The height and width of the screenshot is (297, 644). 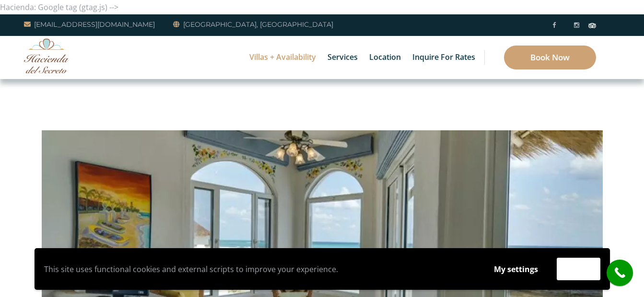 What do you see at coordinates (259, 269) in the screenshot?
I see `p: This site uses functional cookies and external scripts to improve your experience.` at bounding box center [259, 269].